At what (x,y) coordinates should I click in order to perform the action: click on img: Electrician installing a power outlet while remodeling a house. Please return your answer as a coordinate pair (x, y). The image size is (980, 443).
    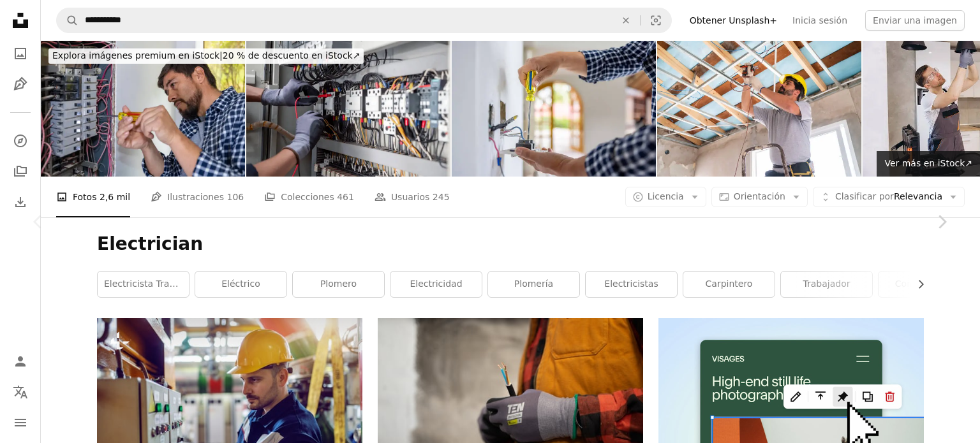
    Looking at the image, I should click on (554, 108).